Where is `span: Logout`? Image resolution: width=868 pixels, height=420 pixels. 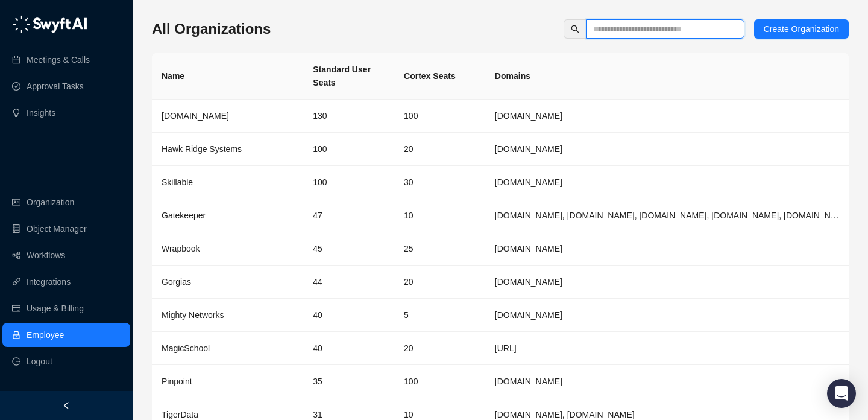 span: Logout is located at coordinates (39, 361).